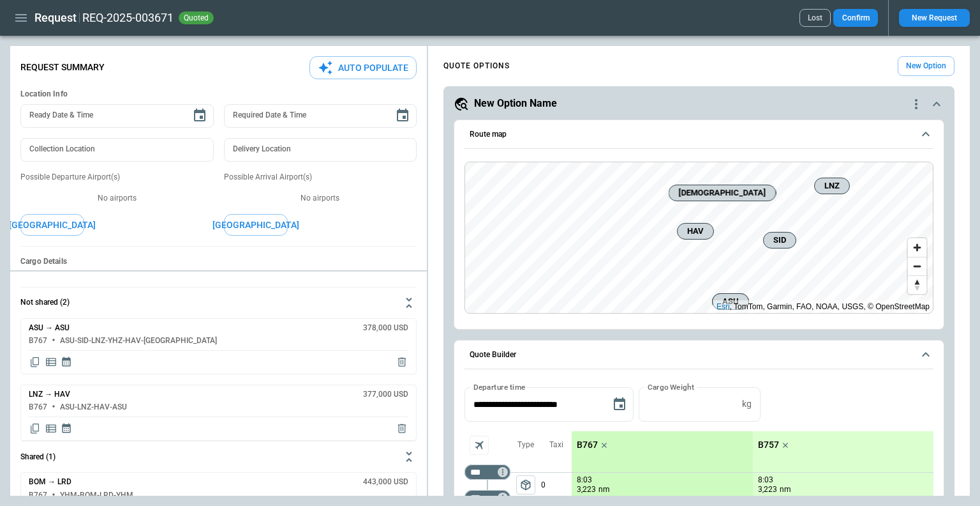 The height and width of the screenshot is (506, 980). What do you see at coordinates (730, 301) in the screenshot?
I see `span: ASU` at bounding box center [730, 301].